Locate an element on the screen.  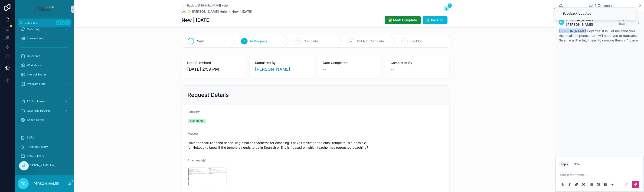
span: Programs Info is located at coordinates (36, 84).